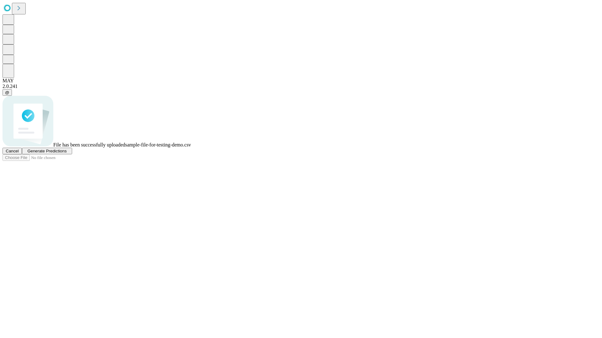 Image resolution: width=602 pixels, height=338 pixels. What do you see at coordinates (301, 86) in the screenshot?
I see `div: 2.0.241` at bounding box center [301, 86].